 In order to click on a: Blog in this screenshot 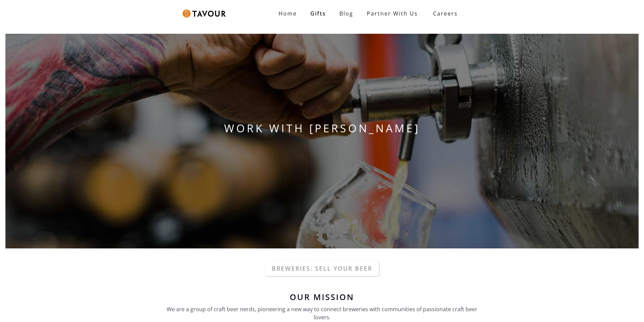, I will do `click(347, 13)`.